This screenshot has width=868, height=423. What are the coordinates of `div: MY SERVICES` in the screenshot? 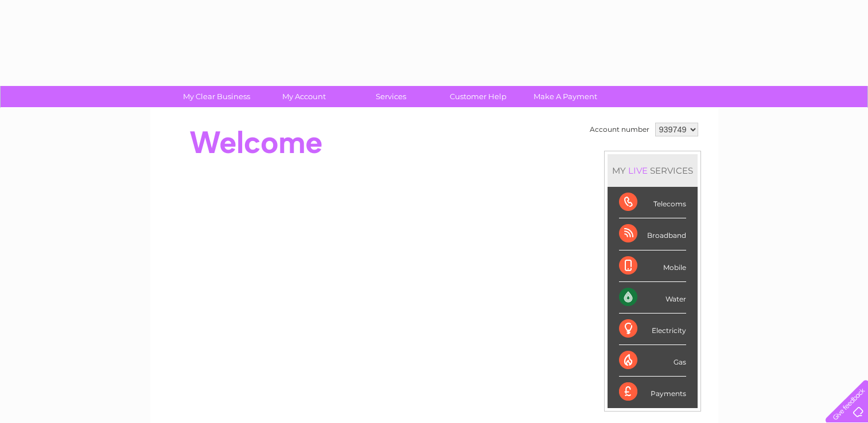 It's located at (652, 170).